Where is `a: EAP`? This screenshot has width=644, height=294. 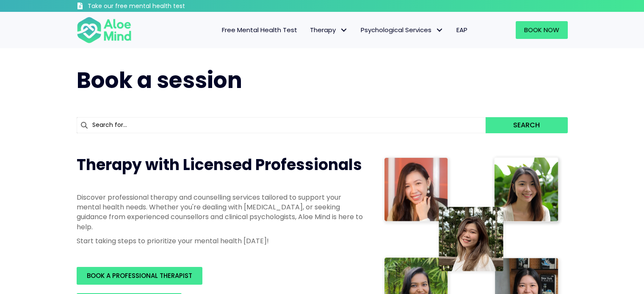
a: EAP is located at coordinates (462, 30).